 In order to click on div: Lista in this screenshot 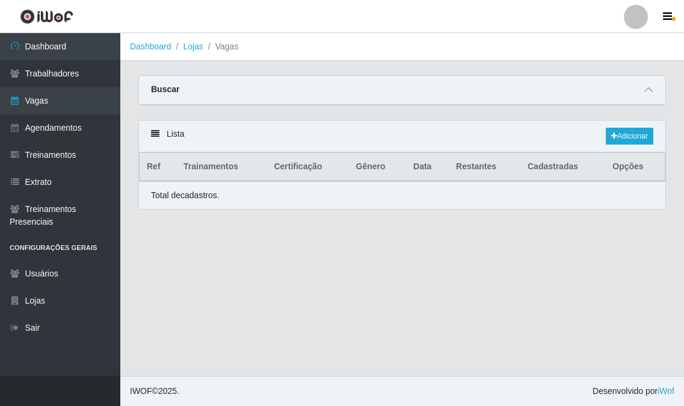, I will do `click(402, 136)`.